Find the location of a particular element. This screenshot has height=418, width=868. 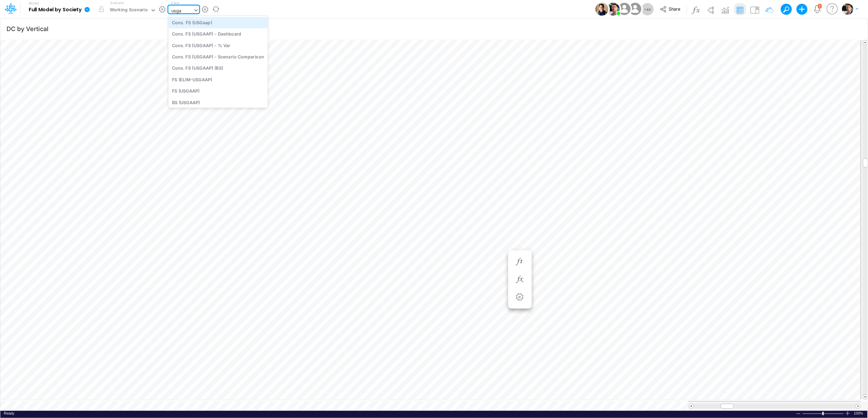

button: Share is located at coordinates (671, 9).